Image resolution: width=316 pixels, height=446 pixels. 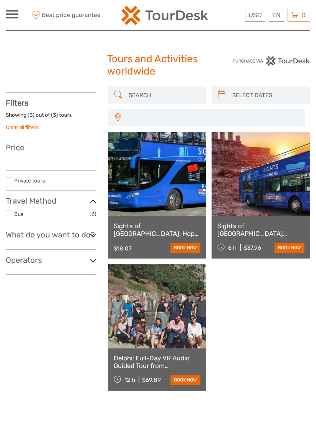 What do you see at coordinates (164, 95) in the screenshot?
I see `input: SEARCH` at bounding box center [164, 95].